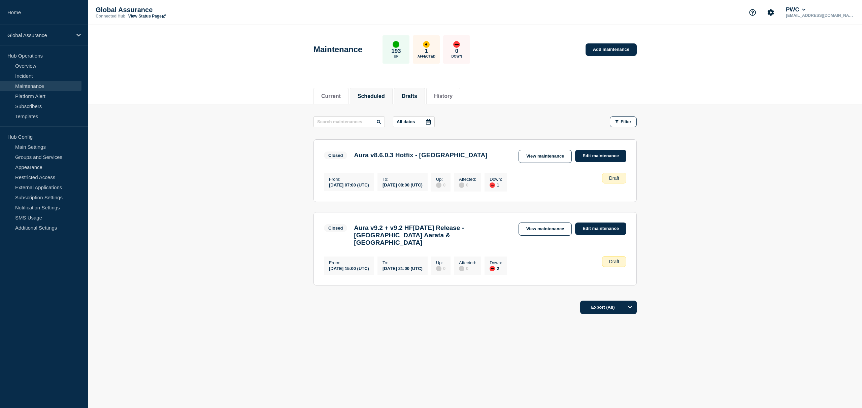  I want to click on div: 1, so click(496, 185).